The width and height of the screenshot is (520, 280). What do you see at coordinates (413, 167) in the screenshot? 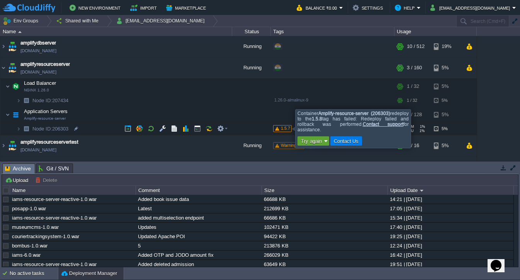
I see `div: 0 / 24` at bounding box center [413, 167].